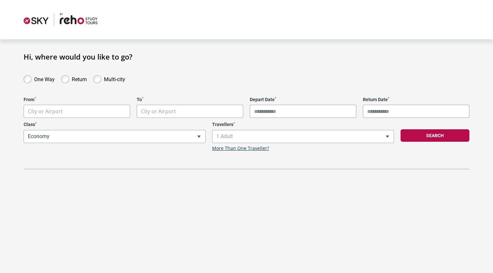  What do you see at coordinates (246, 57) in the screenshot?
I see `h1: Hi, where would you like to go?` at bounding box center [246, 57].